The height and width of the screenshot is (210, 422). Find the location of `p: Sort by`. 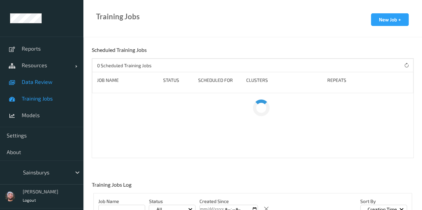

p: Sort by is located at coordinates (383, 202).